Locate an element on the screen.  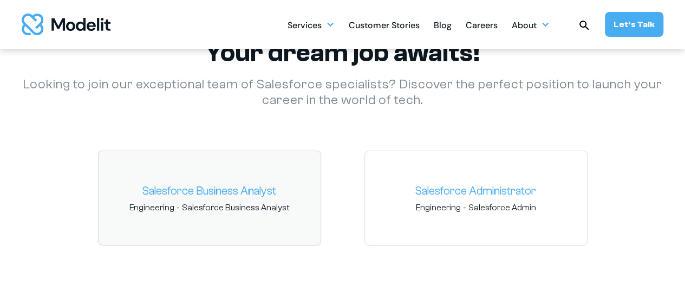
a: Salesforce Administrator is located at coordinates (476, 191).